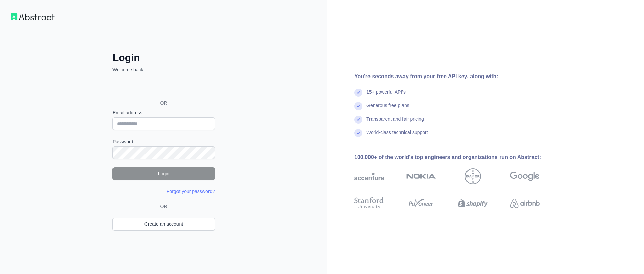 This screenshot has height=274, width=644. I want to click on div: Generous free plans, so click(388, 109).